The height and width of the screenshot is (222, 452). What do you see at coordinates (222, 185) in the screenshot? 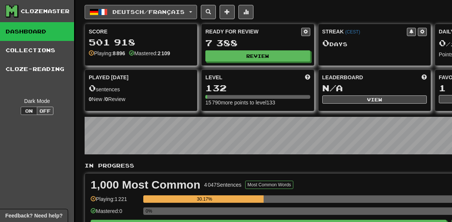
I see `div: 4 047 Sentences` at bounding box center [222, 185].